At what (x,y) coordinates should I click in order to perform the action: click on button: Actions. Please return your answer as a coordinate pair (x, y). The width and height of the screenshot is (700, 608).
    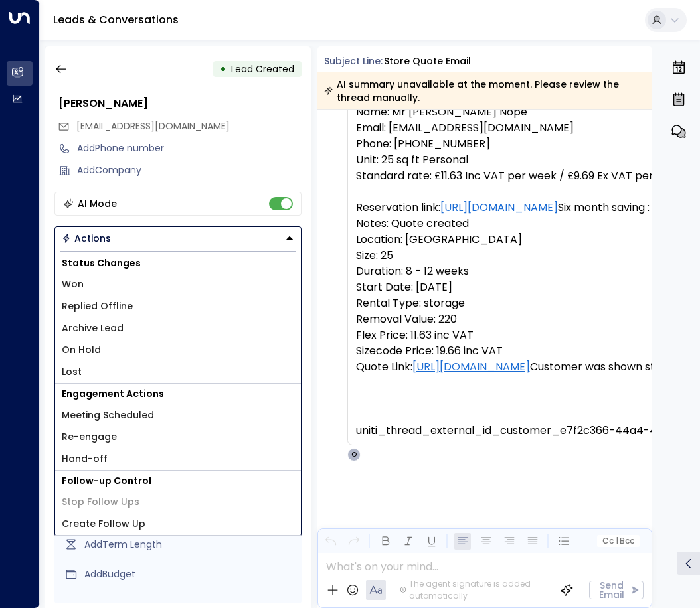
    Looking at the image, I should click on (178, 239).